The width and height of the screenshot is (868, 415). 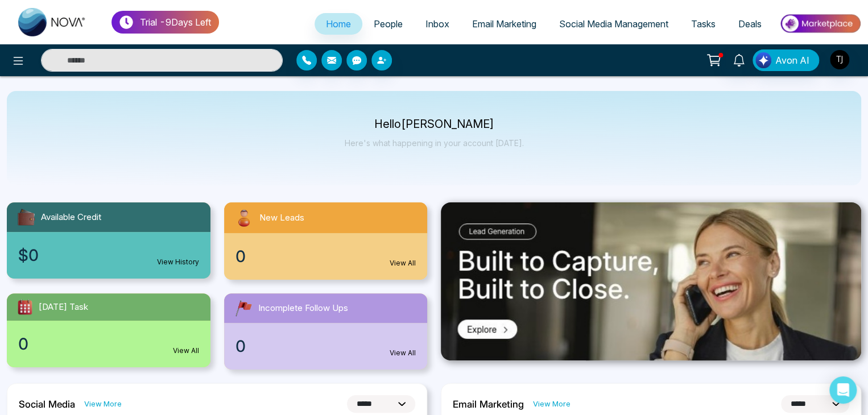 I want to click on a: Email Marketing, so click(x=504, y=24).